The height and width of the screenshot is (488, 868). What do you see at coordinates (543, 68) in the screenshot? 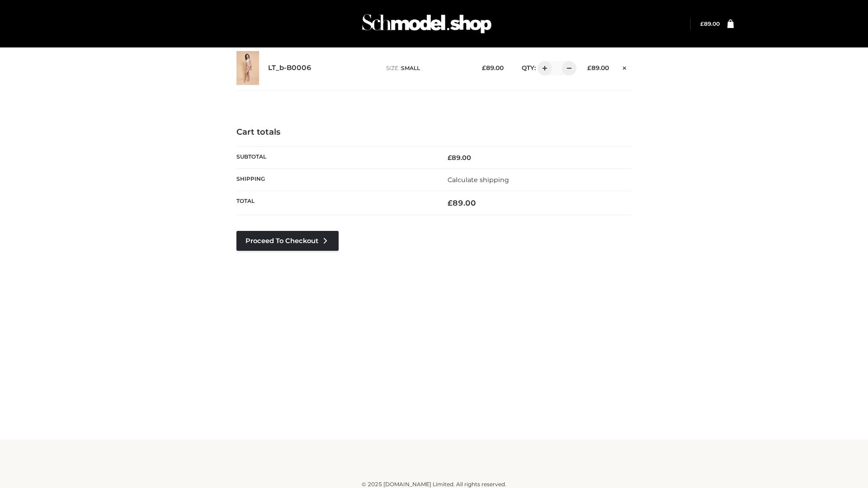
I see `div: QTY:` at bounding box center [543, 68].